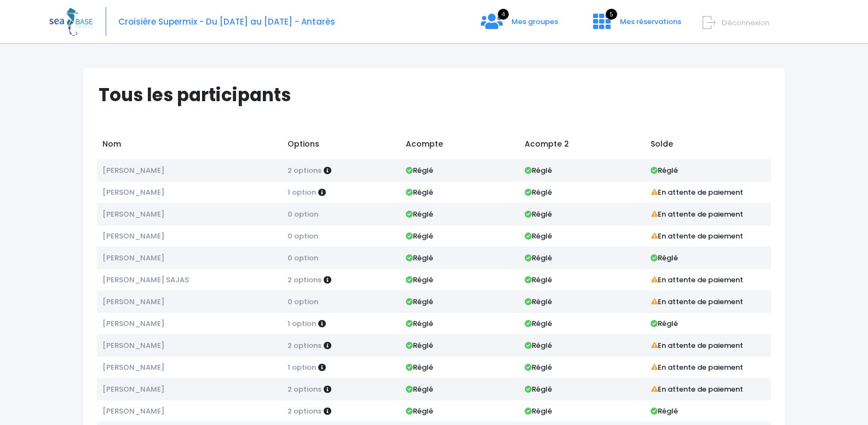 The height and width of the screenshot is (425, 868). I want to click on span: Déconnexion, so click(746, 22).